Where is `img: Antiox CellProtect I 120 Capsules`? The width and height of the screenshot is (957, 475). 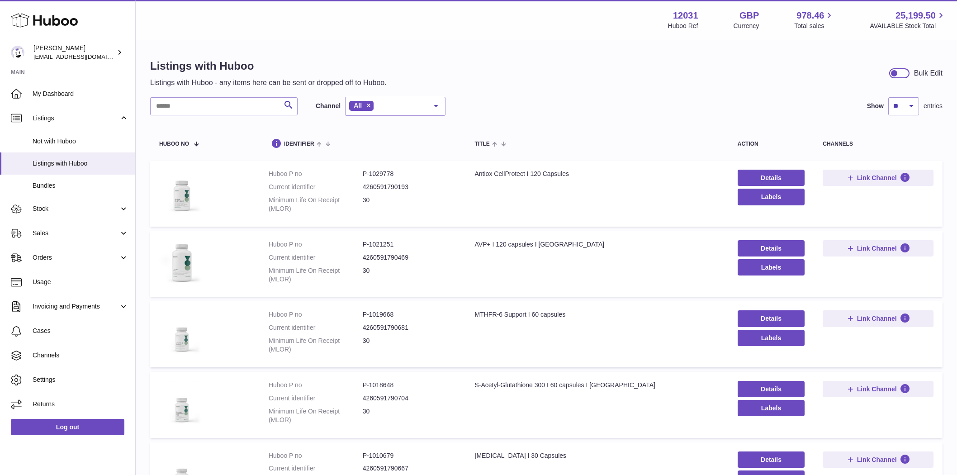 img: Antiox CellProtect I 120 Capsules is located at coordinates (182, 192).